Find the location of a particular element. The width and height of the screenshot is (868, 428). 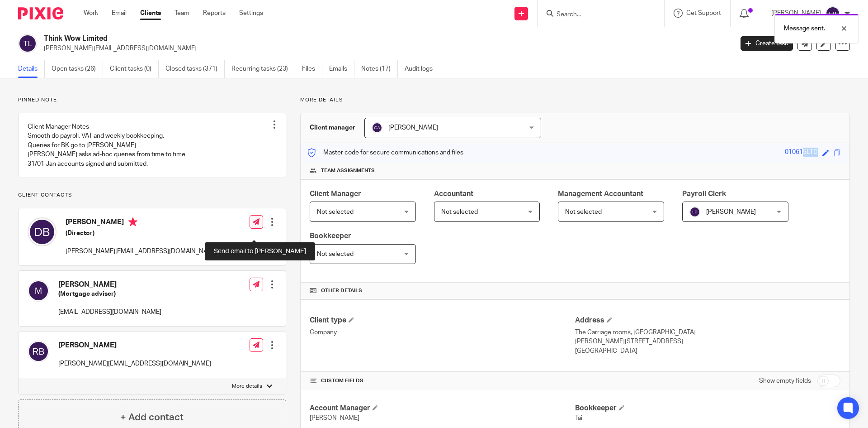

span: Team assignments is located at coordinates (348, 171).